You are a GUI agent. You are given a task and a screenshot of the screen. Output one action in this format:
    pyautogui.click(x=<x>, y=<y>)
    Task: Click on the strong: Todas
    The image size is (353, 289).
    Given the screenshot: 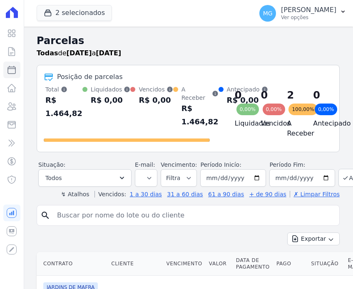 What is the action you would take?
    pyautogui.click(x=47, y=53)
    